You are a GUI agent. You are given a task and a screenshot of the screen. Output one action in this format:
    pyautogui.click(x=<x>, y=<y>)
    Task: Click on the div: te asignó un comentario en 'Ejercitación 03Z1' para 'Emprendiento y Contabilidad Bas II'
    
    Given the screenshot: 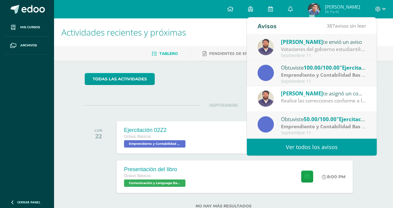 What is the action you would take?
    pyautogui.click(x=324, y=93)
    